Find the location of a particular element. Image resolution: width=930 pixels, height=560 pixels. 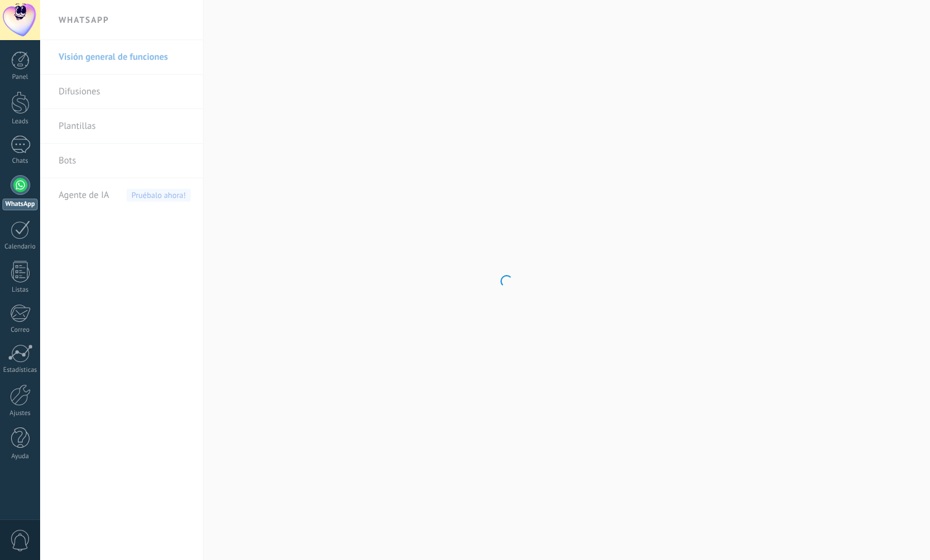

div: WhatsApp is located at coordinates (20, 205).